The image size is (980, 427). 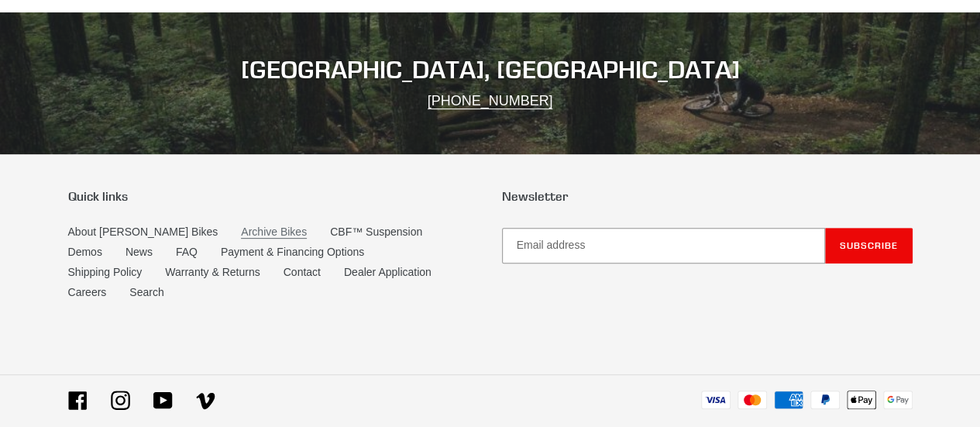 What do you see at coordinates (292, 252) in the screenshot?
I see `a: Payment & Financing Options` at bounding box center [292, 252].